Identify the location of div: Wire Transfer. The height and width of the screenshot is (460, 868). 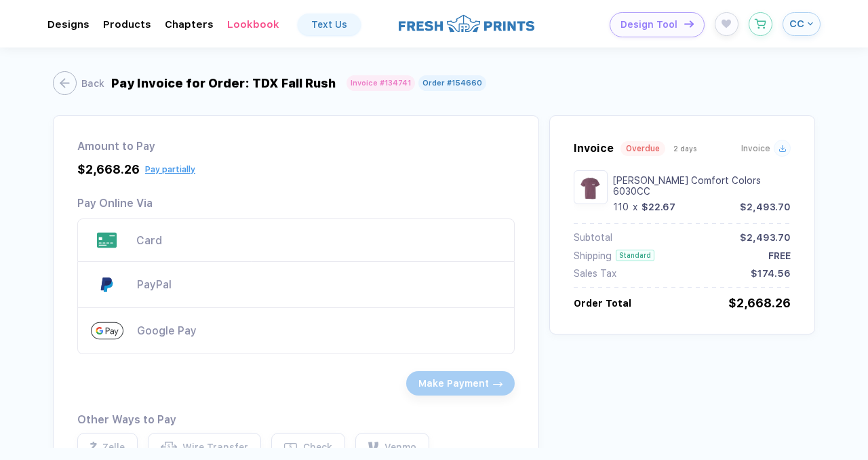
(215, 447).